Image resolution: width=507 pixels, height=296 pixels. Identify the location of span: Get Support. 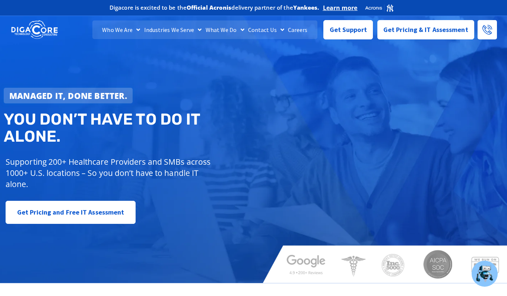
(348, 30).